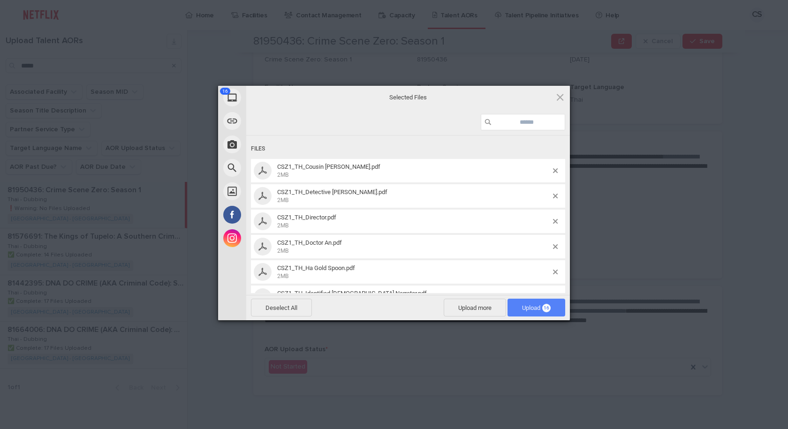  Describe the element at coordinates (408, 149) in the screenshot. I see `div: Files` at that location.